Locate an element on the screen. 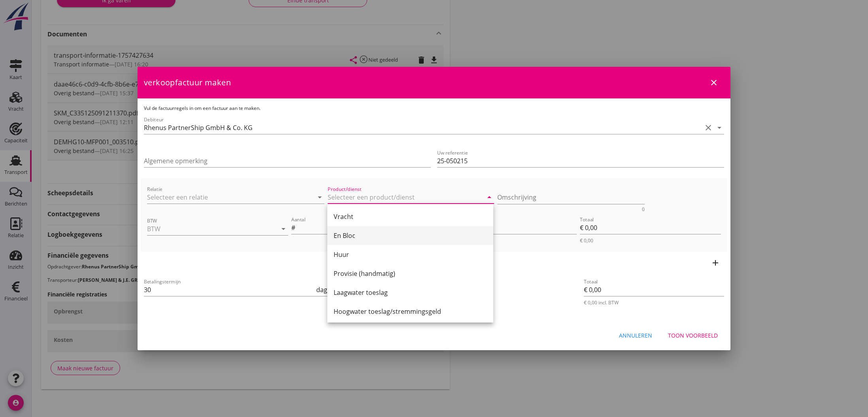  input: Debiteur is located at coordinates (423, 128).